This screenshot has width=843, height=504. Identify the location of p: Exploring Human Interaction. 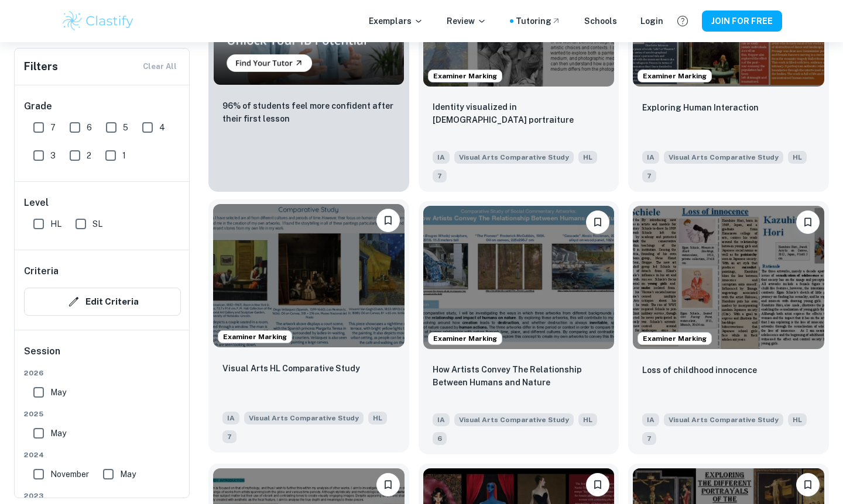
(700, 108).